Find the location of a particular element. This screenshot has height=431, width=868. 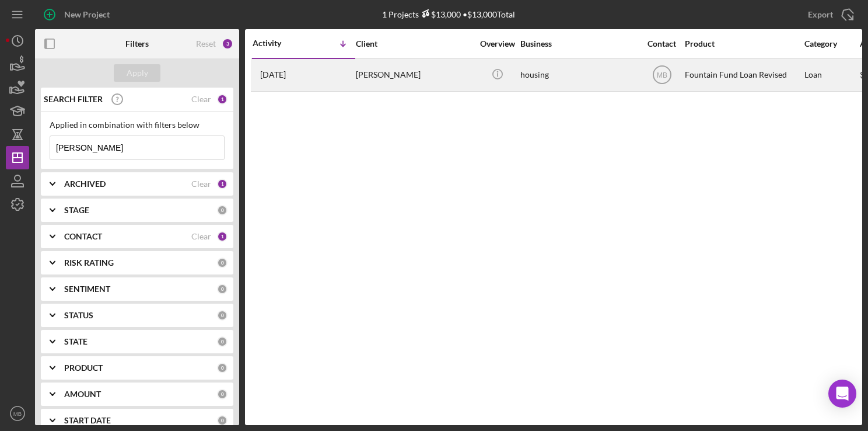

b: AMOUNT is located at coordinates (82, 394).